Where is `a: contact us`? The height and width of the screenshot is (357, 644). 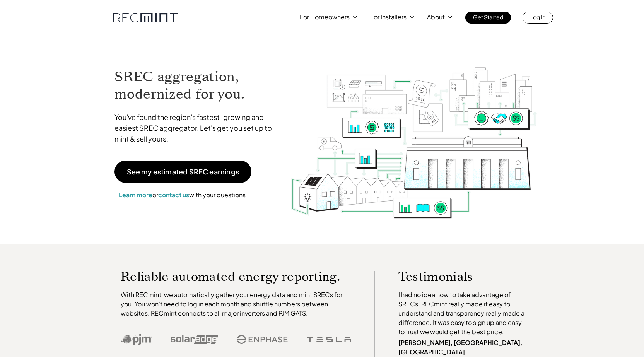 a: contact us is located at coordinates (174, 195).